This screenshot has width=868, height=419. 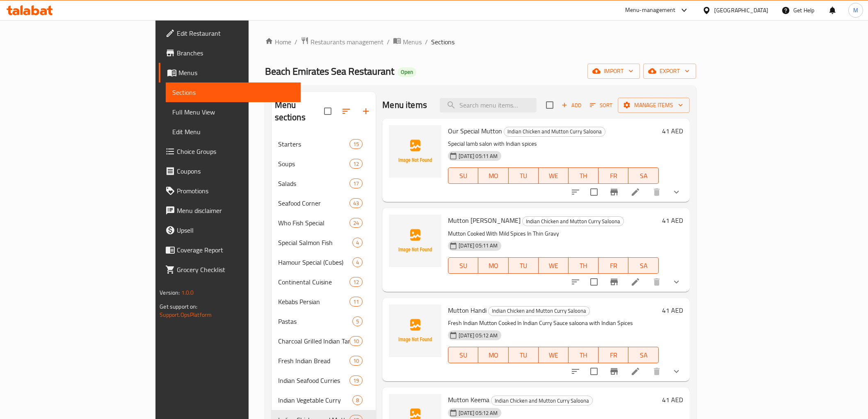 I want to click on div: Indian Vegetable Curry8, so click(x=323, y=400).